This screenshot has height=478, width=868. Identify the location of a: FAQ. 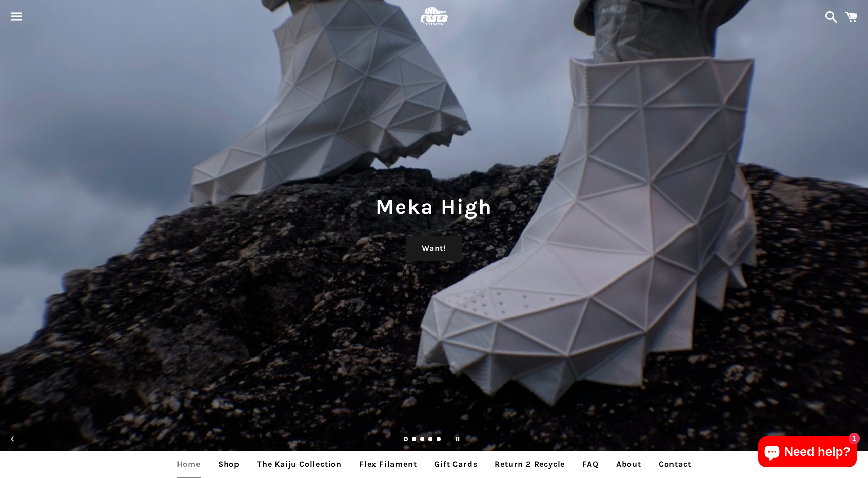
(590, 465).